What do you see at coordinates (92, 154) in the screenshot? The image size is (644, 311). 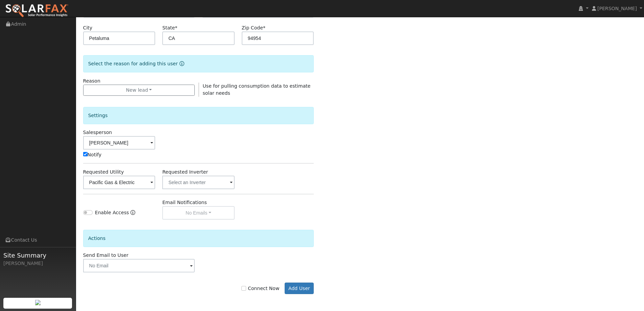 I see `label: Notify` at bounding box center [92, 154].